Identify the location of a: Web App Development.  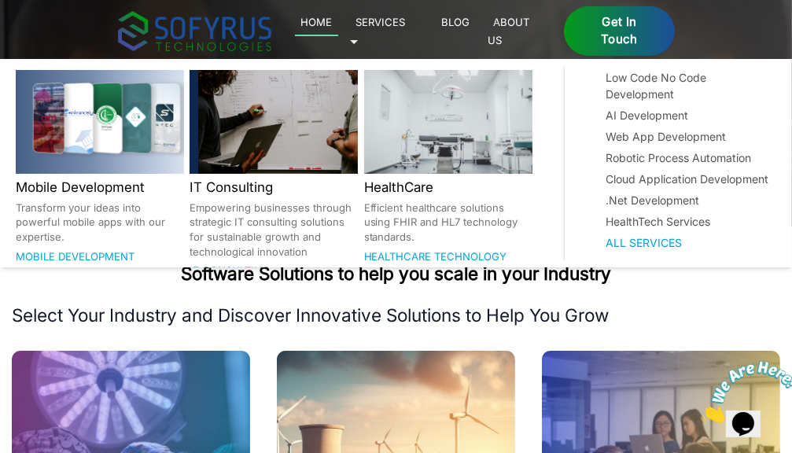
(689, 136).